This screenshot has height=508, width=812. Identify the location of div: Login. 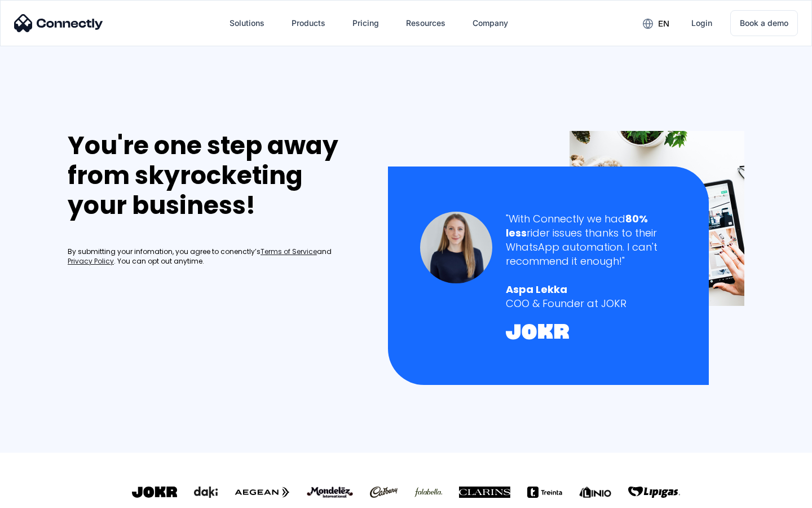
(701, 23).